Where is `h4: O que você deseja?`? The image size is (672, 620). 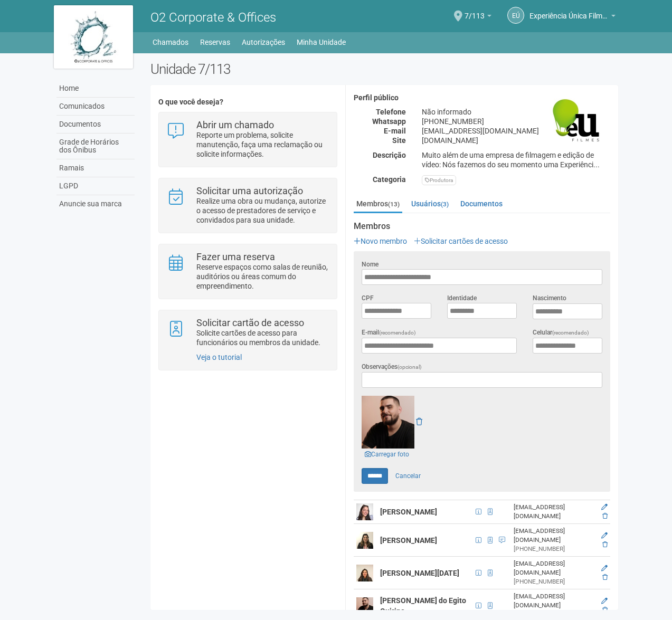 h4: O que você deseja? is located at coordinates (248, 102).